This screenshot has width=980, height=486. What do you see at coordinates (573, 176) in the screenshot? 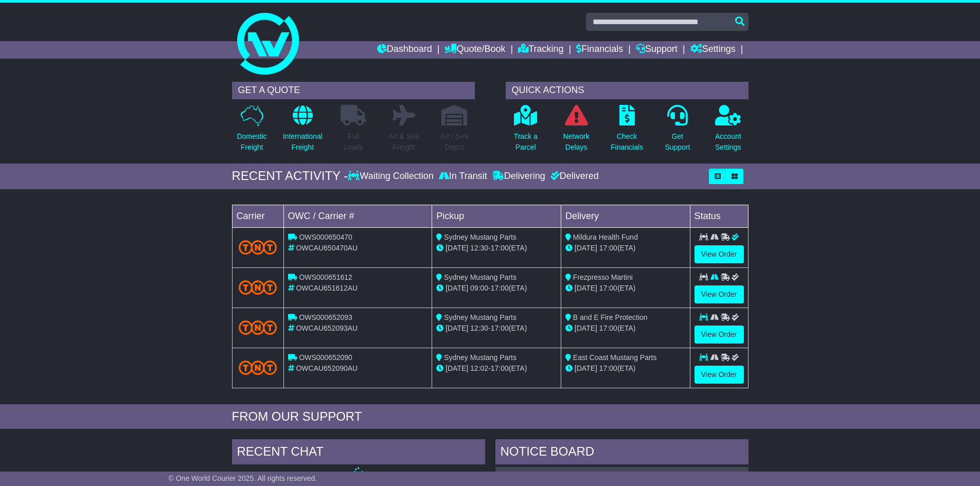
I see `div: Delivered` at bounding box center [573, 176].